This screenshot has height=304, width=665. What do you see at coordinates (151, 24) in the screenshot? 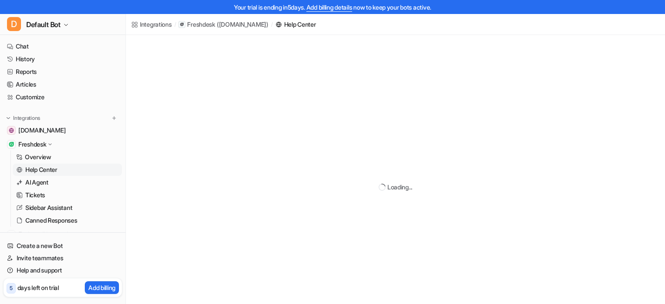
I see `a: Integrations` at bounding box center [151, 24].